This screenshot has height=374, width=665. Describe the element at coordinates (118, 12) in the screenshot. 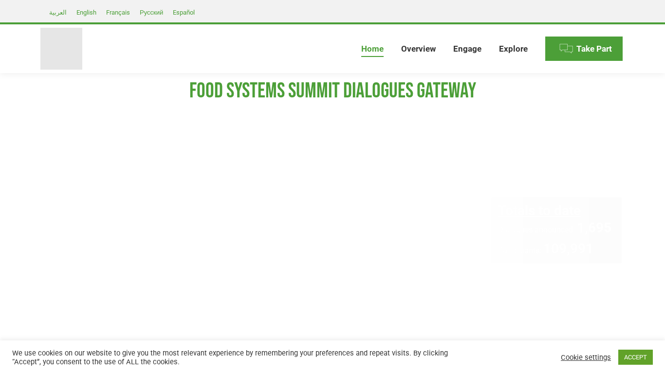

I see `span: Français` at that location.